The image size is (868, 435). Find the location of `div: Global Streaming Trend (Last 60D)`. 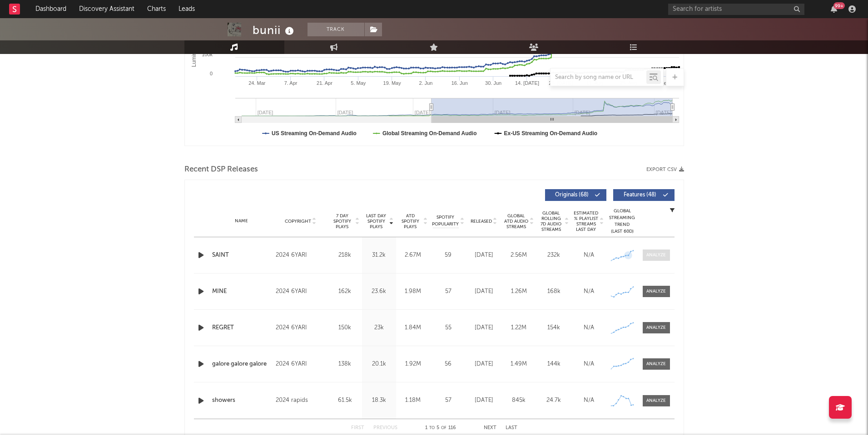

div: Global Streaming Trend (Last 60D) is located at coordinates (622, 222).